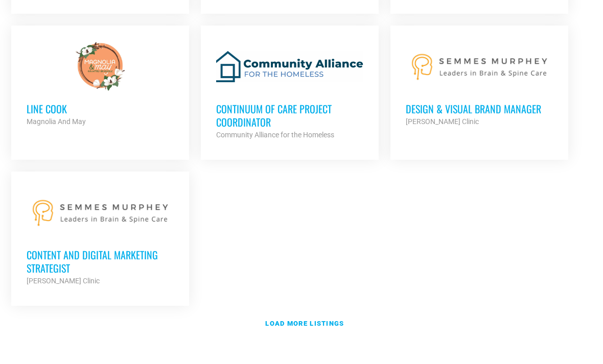  What do you see at coordinates (305, 324) in the screenshot?
I see `strong: Load more listings` at bounding box center [305, 324].